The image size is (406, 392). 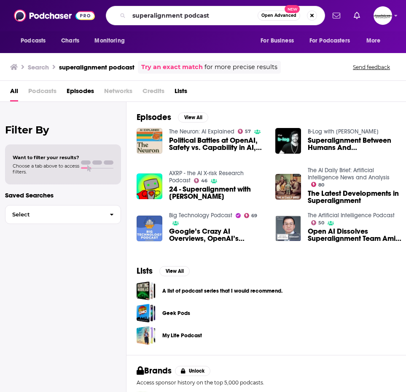 What do you see at coordinates (288, 141) in the screenshot?
I see `img: Superalignment Between Humans And Superintelligence | b-log Podcast EP. 14` at bounding box center [288, 141].